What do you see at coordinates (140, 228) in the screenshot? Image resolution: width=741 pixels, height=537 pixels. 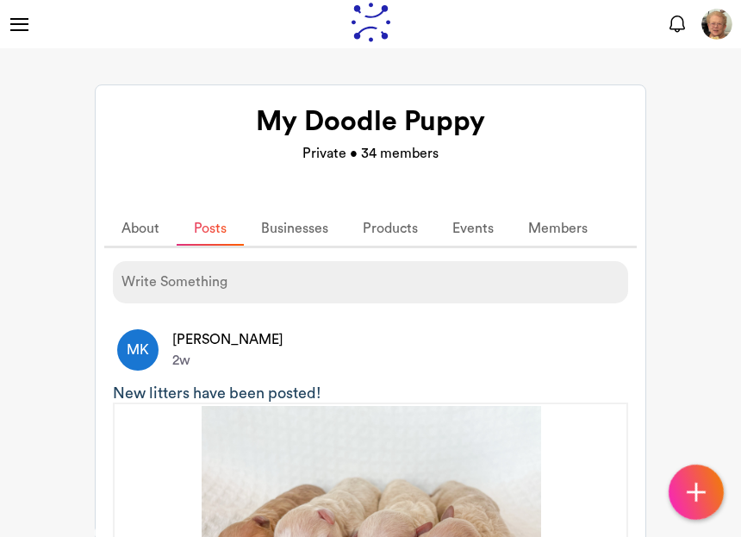 I see `a: About` at bounding box center [140, 228].